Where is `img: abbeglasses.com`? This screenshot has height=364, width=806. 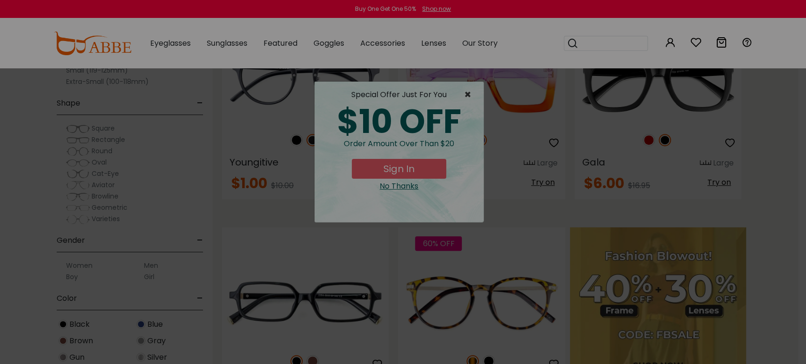
img: abbeglasses.com is located at coordinates (93, 43).